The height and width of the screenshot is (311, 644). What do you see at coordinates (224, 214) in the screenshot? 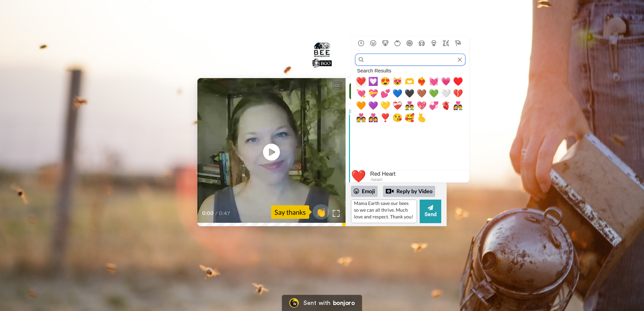
I see `span: 0:47` at bounding box center [224, 214].